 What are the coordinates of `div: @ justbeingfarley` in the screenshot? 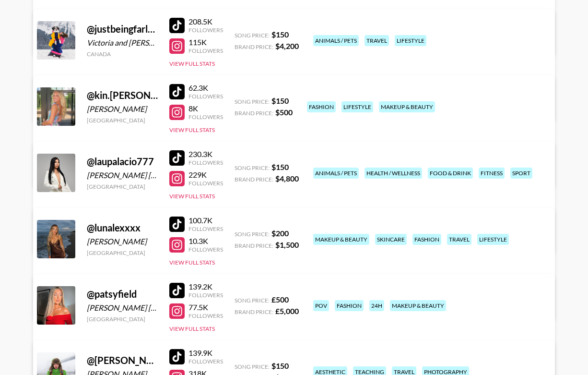 It's located at (123, 29).